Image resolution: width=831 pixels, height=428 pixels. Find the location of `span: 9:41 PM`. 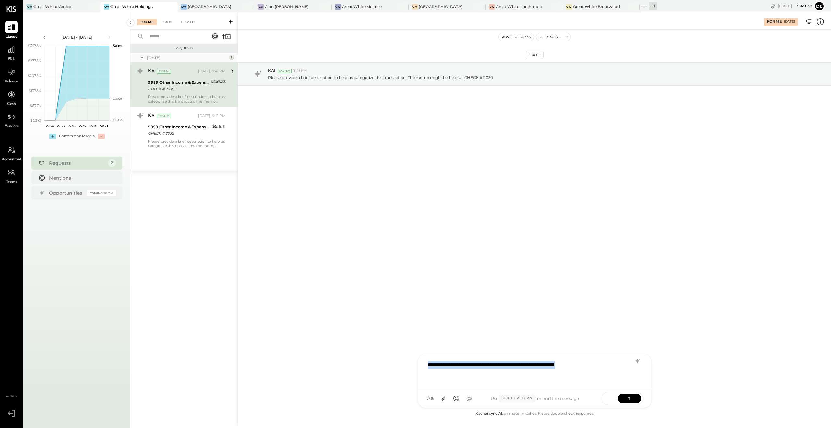

span: 9:41 PM is located at coordinates (300, 71).